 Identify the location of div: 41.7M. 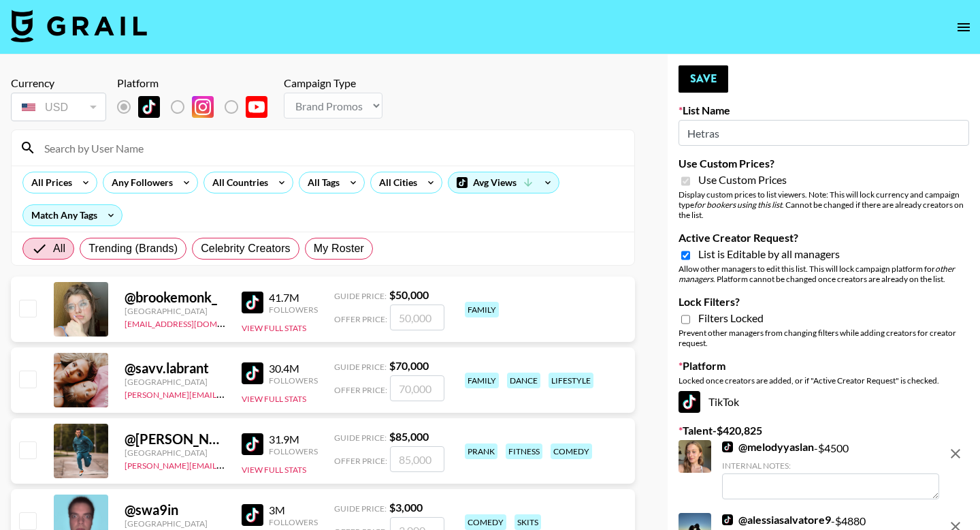
(294, 298).